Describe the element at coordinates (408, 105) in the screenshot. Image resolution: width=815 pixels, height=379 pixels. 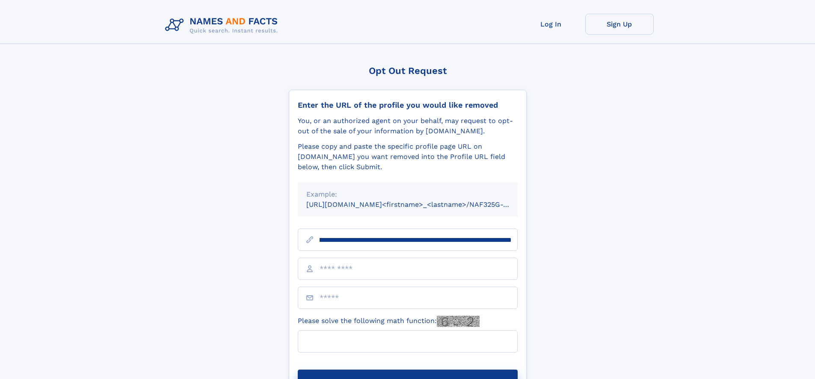
I see `div: Enter the URL of the profile you would like removed` at that location.